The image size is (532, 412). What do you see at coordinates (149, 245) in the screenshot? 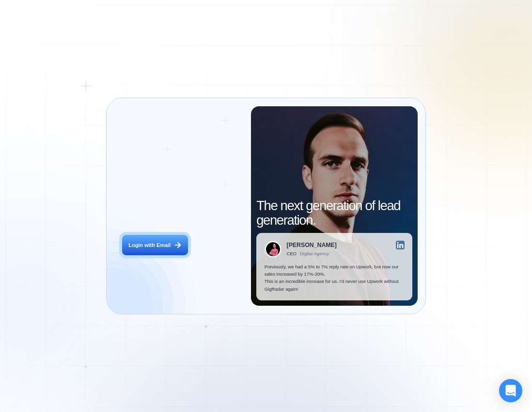
I see `div: Login with Email` at bounding box center [149, 245].